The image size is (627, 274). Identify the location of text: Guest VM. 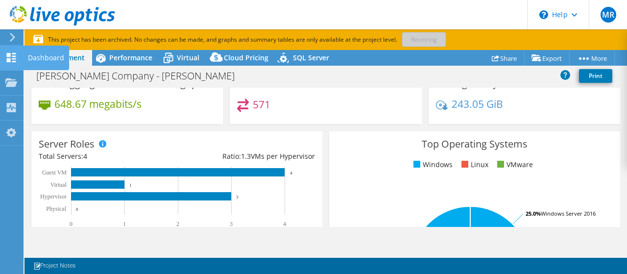
(54, 172).